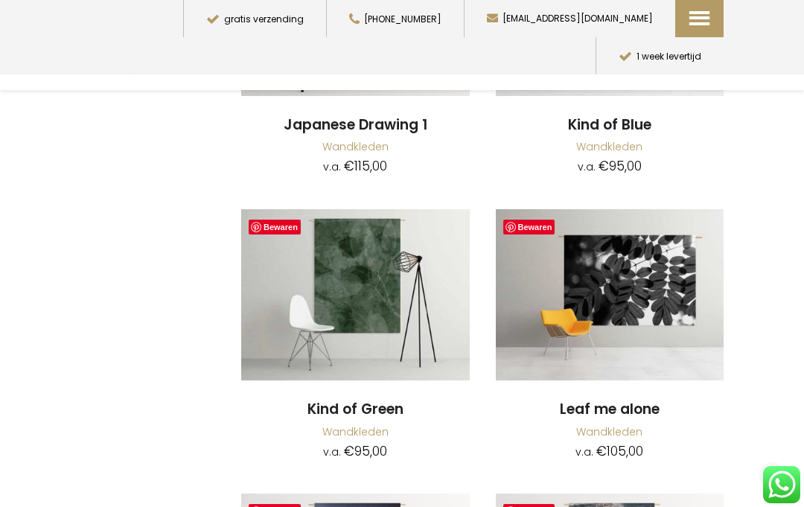 The image size is (804, 507). I want to click on img: Leaf Me Alone, so click(609, 295).